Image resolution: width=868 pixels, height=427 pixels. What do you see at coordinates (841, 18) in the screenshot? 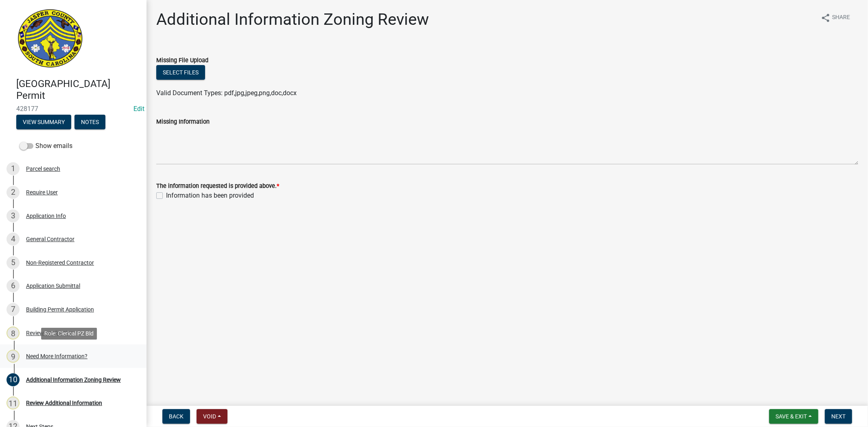
I see `span: Share` at bounding box center [841, 18].